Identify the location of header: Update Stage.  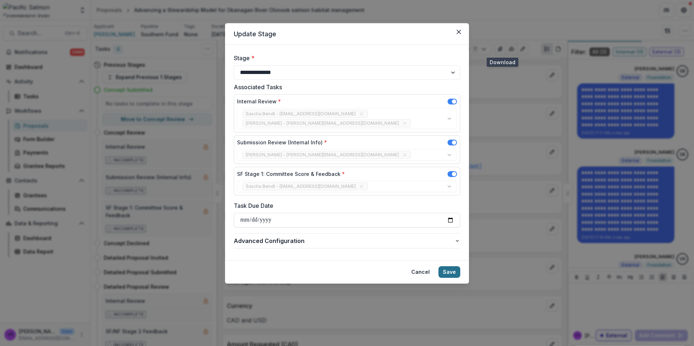
(347, 34).